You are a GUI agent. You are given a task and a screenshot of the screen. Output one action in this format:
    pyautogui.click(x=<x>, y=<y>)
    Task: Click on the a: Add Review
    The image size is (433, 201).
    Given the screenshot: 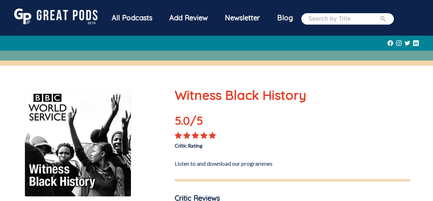 What is the action you would take?
    pyautogui.click(x=189, y=18)
    